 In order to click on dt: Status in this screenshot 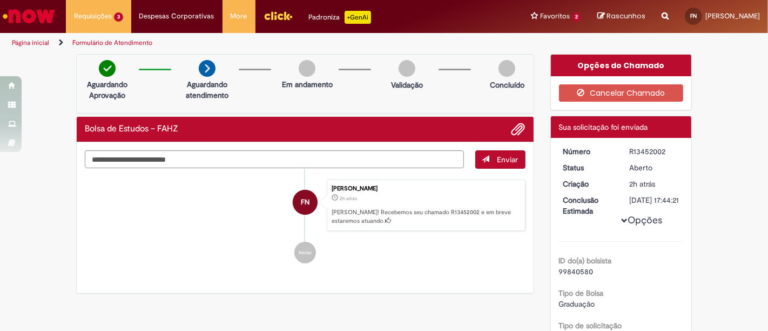, I will do `click(588, 167)`.